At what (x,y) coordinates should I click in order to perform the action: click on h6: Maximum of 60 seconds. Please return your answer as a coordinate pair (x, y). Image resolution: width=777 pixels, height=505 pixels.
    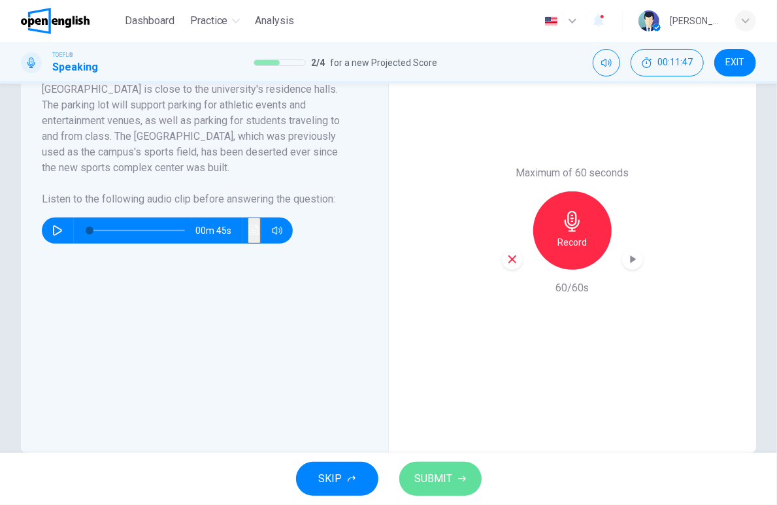
    Looking at the image, I should click on (572, 173).